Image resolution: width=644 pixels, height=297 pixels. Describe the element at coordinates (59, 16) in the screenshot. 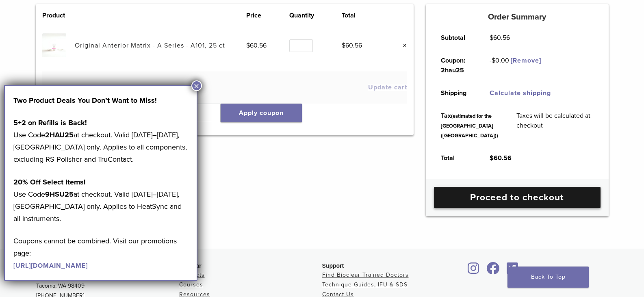

I see `th: Product` at that location.